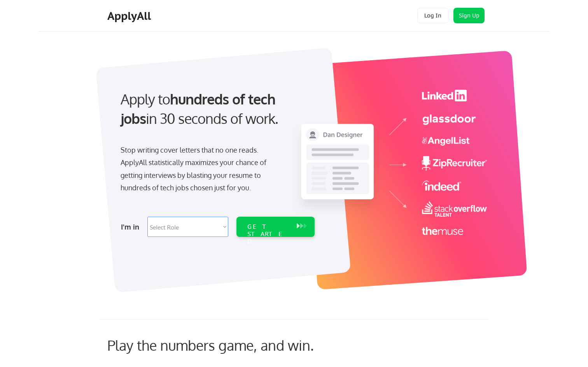  I want to click on div: Apply to in 30 seconds of work., so click(216, 109).